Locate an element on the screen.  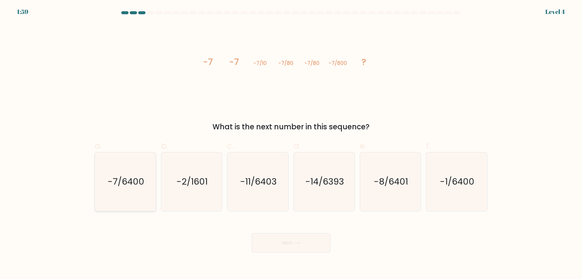
text: -7/6400 is located at coordinates (126, 181).